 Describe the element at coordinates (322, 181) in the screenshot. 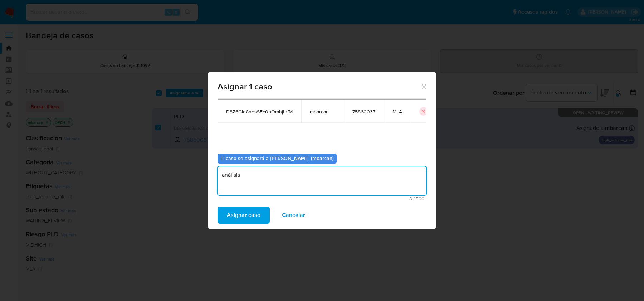

I see `textarea: análisis` at that location.